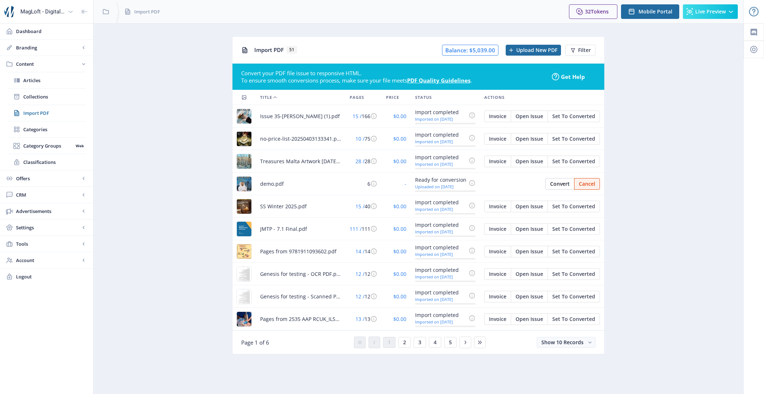 This screenshot has height=394, width=764. What do you see at coordinates (655, 12) in the screenshot?
I see `span: Mobile Portal` at bounding box center [655, 12].